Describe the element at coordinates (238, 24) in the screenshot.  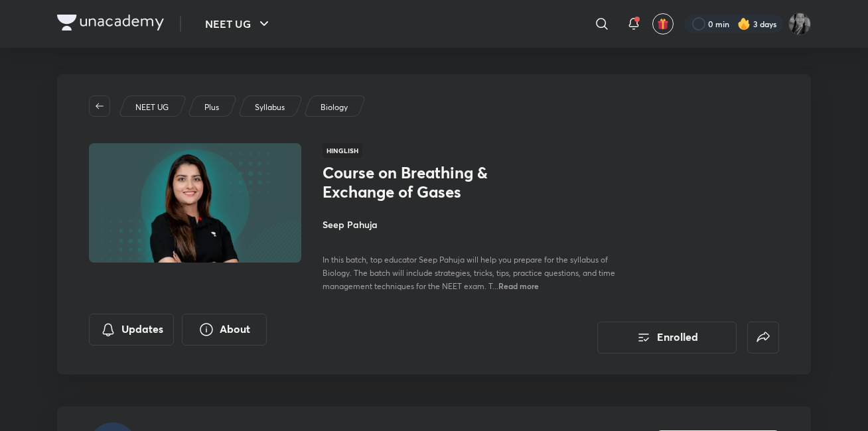
I see `button: NEET UG` at that location.